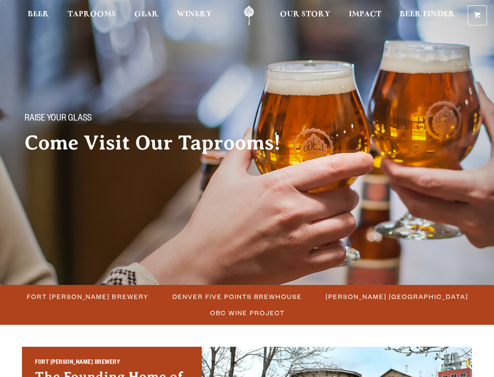 This screenshot has width=494, height=377. Describe the element at coordinates (305, 14) in the screenshot. I see `span: Our Story` at that location.